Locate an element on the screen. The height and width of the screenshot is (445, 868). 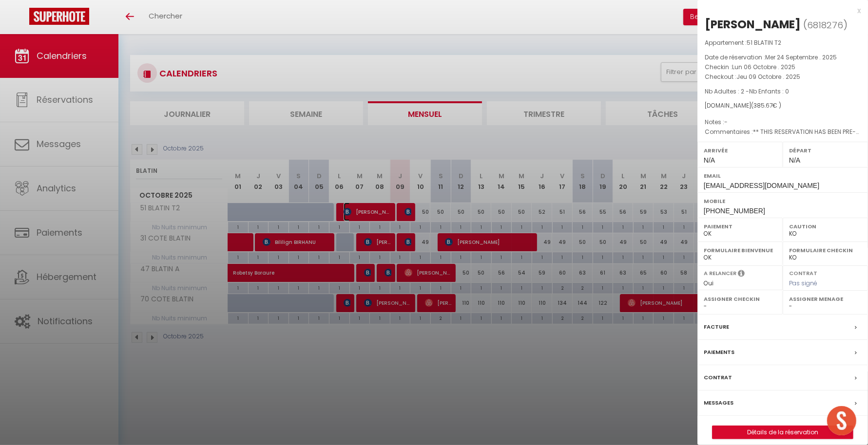
label: Formulaire Bienvenue is located at coordinates (739, 250).